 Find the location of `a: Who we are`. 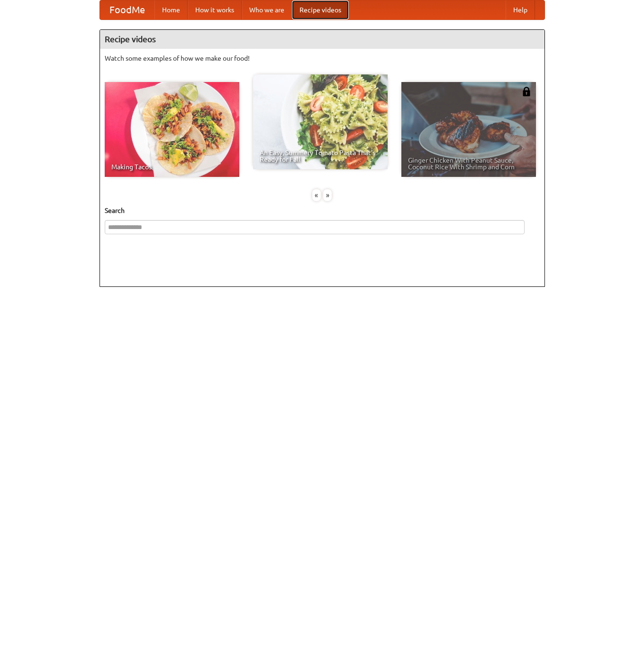

a: Who we are is located at coordinates (267, 10).